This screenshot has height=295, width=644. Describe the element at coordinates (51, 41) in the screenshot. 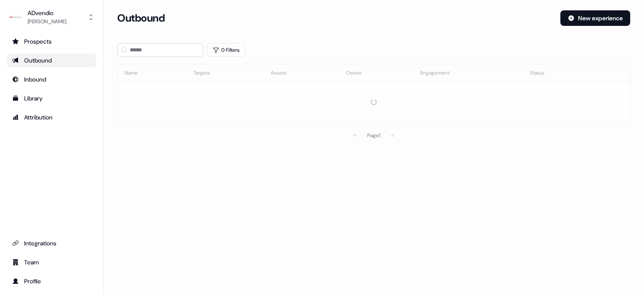

I see `a: Go to prospects` at that location.